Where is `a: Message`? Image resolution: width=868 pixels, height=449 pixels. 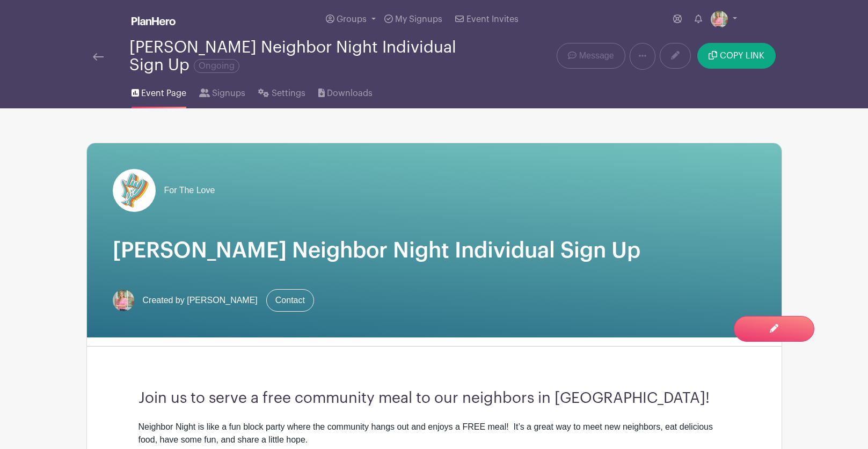 a: Message is located at coordinates (591, 56).